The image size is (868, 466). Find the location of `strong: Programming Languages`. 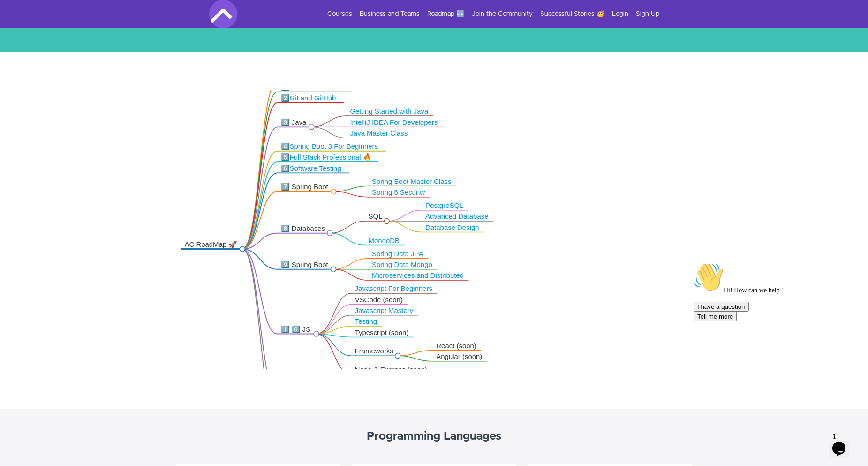

strong: Programming Languages is located at coordinates (434, 437).